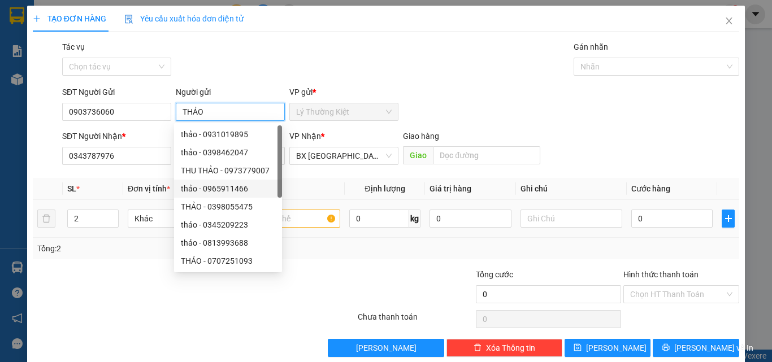  I want to click on div: thảo - 0398462047, so click(228, 153).